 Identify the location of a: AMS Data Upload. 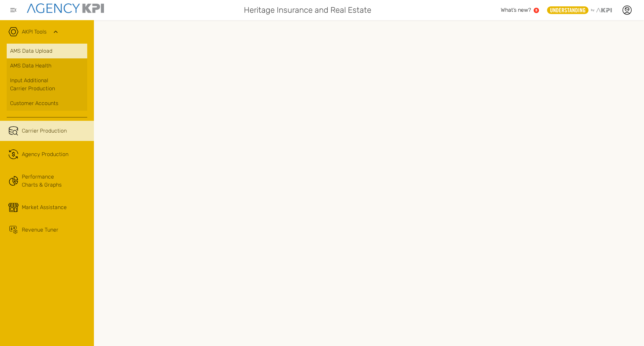
(47, 51).